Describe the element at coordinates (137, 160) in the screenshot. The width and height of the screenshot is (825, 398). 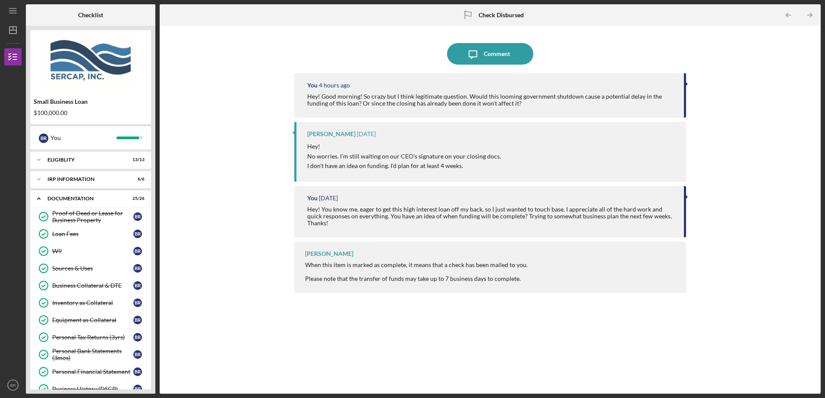
I see `div: 13 / 13` at that location.